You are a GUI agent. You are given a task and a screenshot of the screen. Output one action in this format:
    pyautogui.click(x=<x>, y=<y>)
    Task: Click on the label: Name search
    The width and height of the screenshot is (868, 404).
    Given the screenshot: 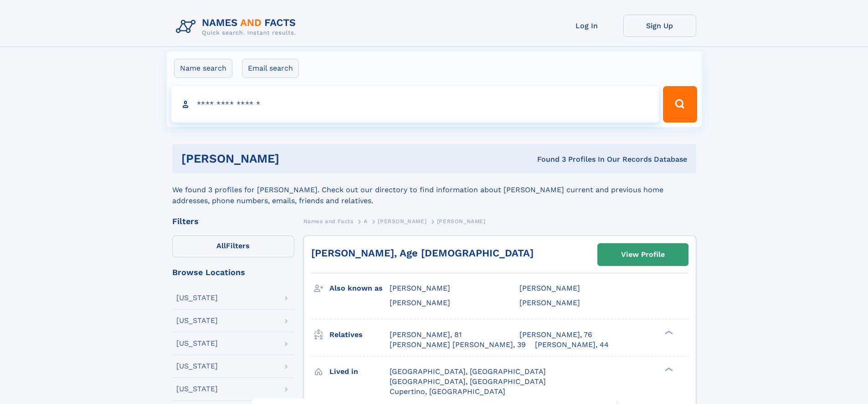 What is the action you would take?
    pyautogui.click(x=203, y=68)
    